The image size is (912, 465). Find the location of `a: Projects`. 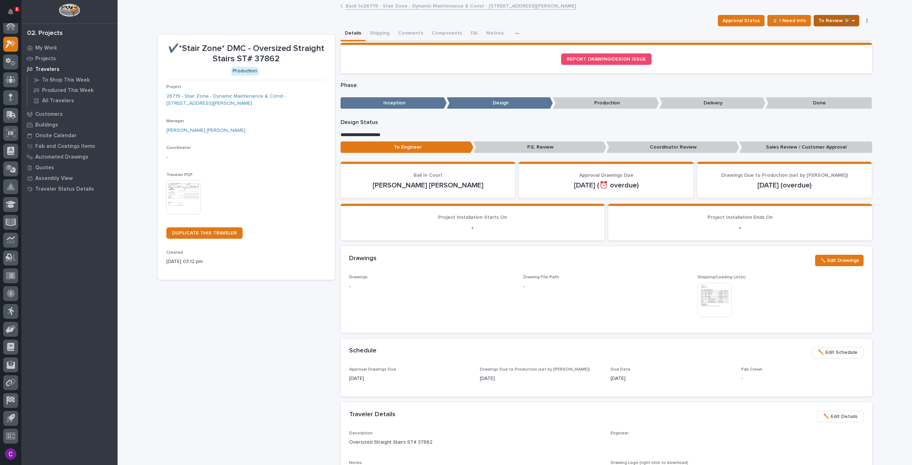

a: Projects is located at coordinates (69, 58).